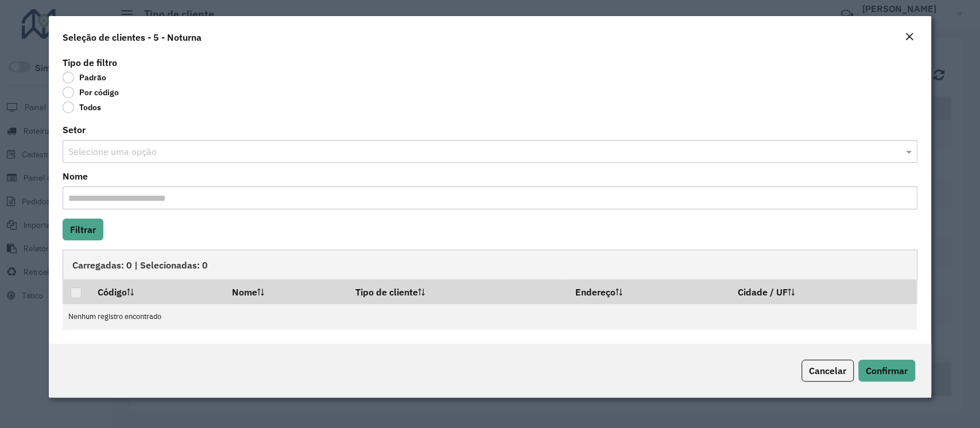 This screenshot has height=428, width=980. What do you see at coordinates (132, 37) in the screenshot?
I see `h4: Seleção de clientes - 5 - Noturna` at bounding box center [132, 37].